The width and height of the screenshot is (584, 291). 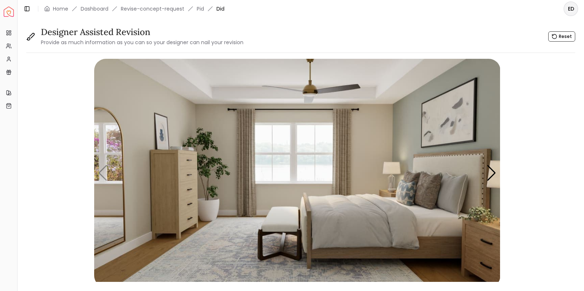 I want to click on img: Spacejoy Logo, so click(x=9, y=12).